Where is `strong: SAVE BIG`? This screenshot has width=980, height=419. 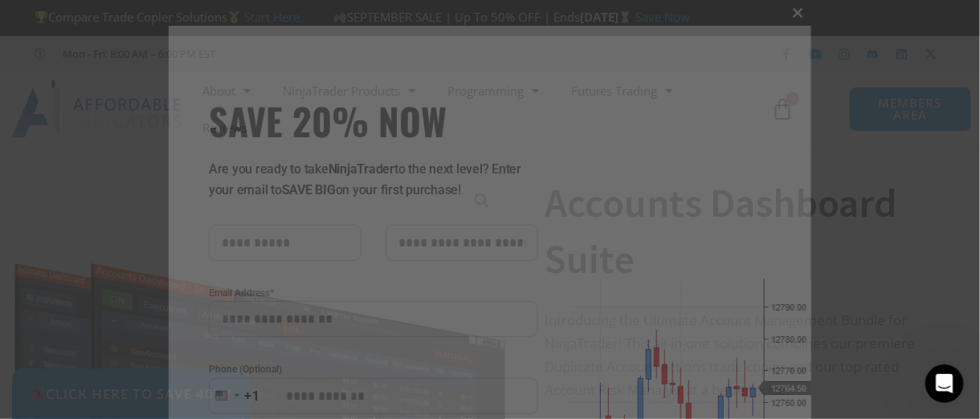
strong: SAVE BIG is located at coordinates (308, 189).